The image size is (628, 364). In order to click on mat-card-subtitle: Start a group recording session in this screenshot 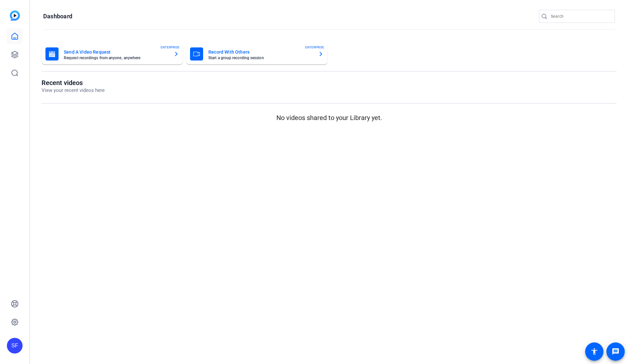, I will do `click(261, 58)`.